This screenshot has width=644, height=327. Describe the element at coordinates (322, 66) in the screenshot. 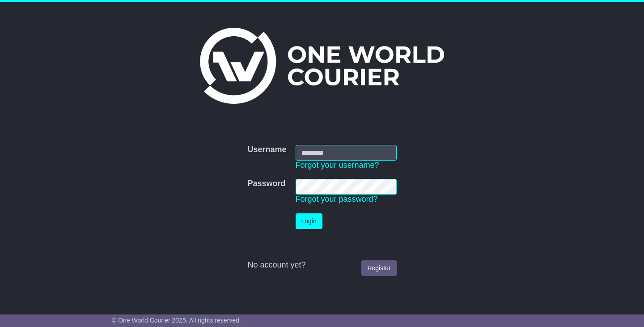

I see `img: One World` at that location.